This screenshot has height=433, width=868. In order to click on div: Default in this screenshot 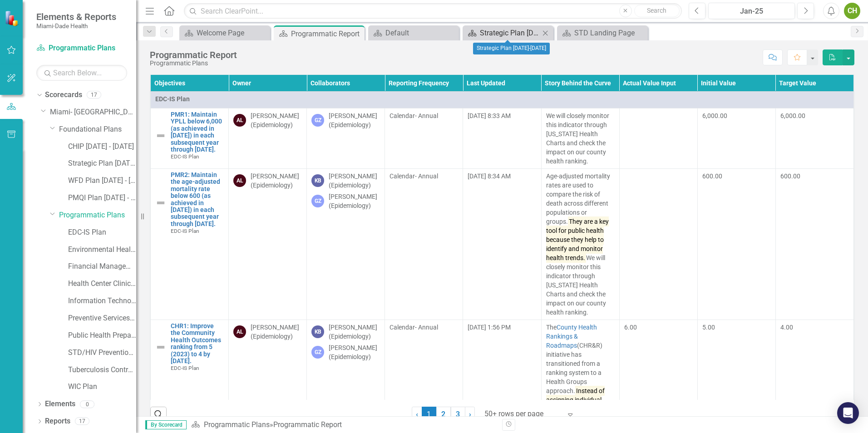, I will do `click(421, 33)`.